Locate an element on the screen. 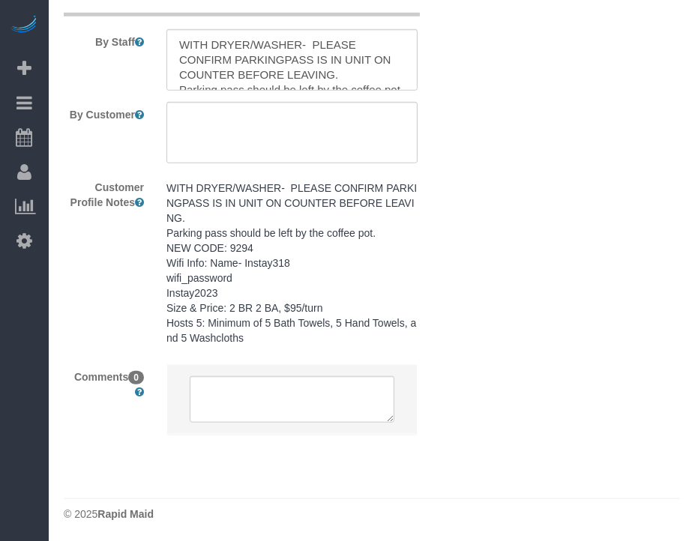 This screenshot has width=695, height=541. a: Automaid Logo is located at coordinates (24, 25).